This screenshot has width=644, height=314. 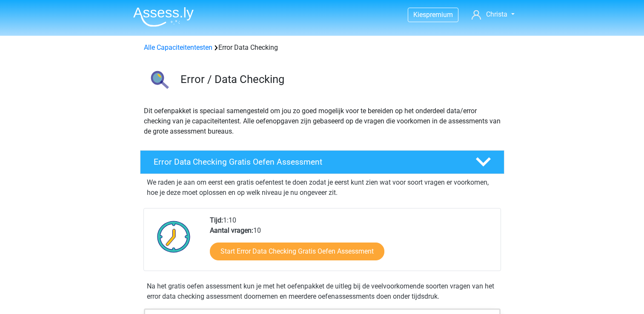 I want to click on b: Tijd:, so click(x=216, y=220).